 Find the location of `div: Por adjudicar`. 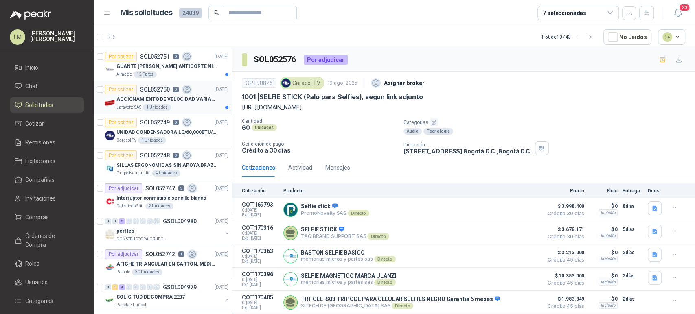

div: Por adjudicar is located at coordinates (123, 188).